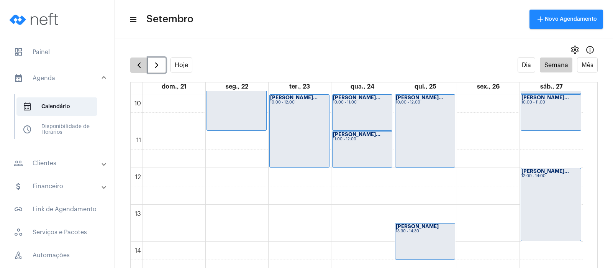 The image size is (613, 268). Describe the element at coordinates (556, 65) in the screenshot. I see `button: Semana` at that location.